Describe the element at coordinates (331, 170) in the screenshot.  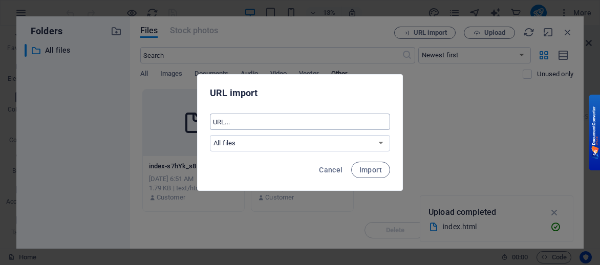
I see `button: Cancel` at that location.